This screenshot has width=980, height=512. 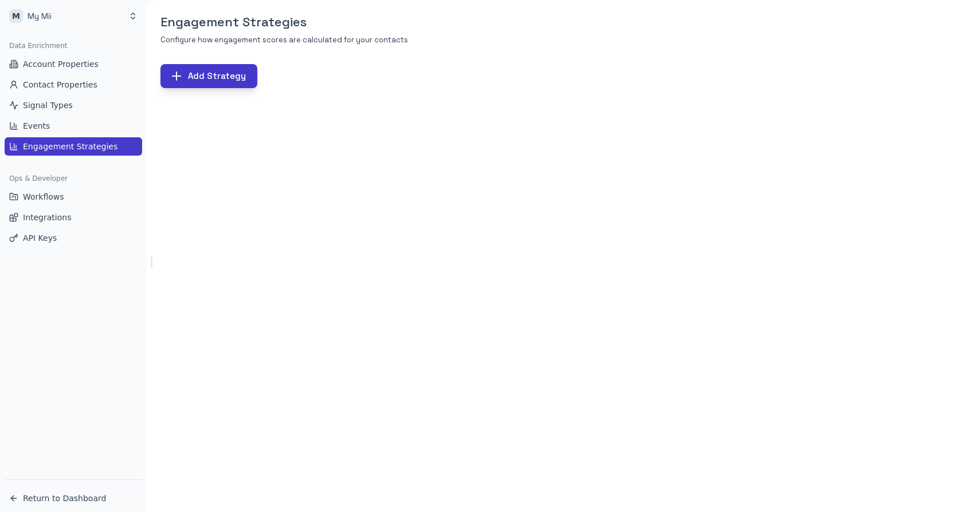 What do you see at coordinates (60, 85) in the screenshot?
I see `span: Contact Properties` at bounding box center [60, 85].